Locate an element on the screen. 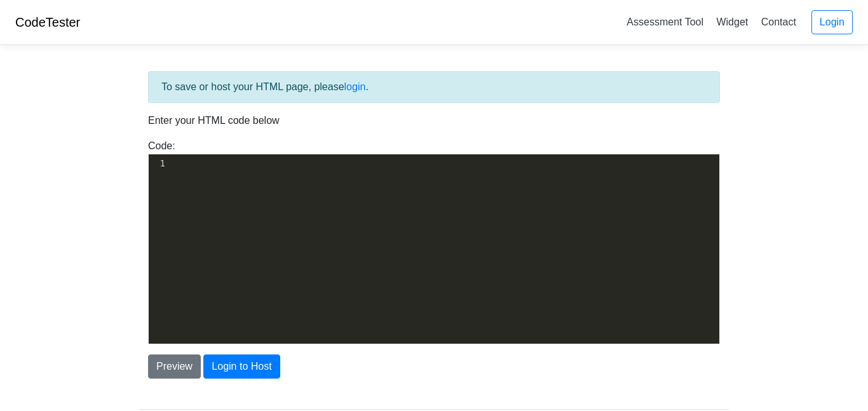  a: CodeTester is located at coordinates (48, 22).